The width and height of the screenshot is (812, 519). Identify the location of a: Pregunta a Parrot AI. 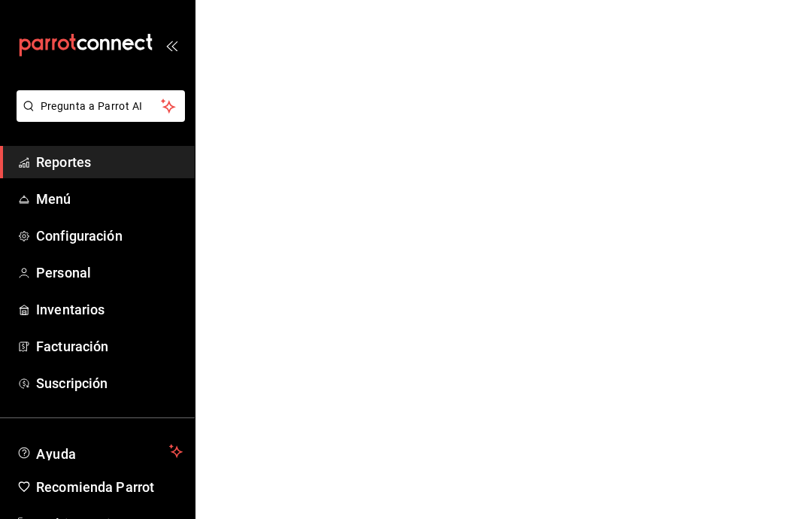
(97, 117).